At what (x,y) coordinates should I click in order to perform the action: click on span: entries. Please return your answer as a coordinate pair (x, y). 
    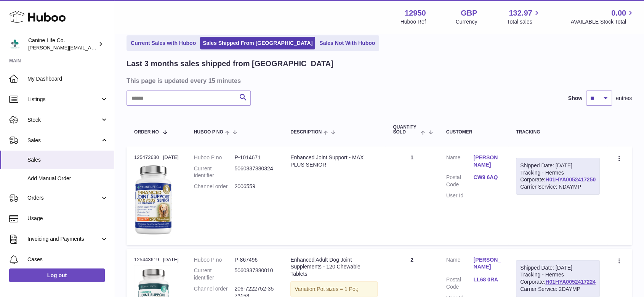
    Looking at the image, I should click on (624, 98).